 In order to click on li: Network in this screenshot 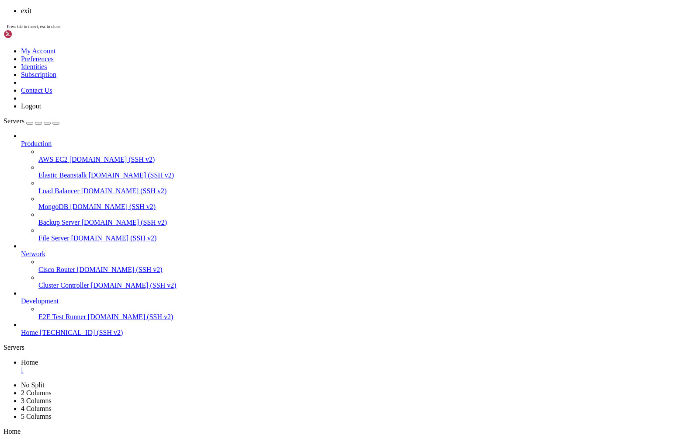, I will do `click(355, 266)`.